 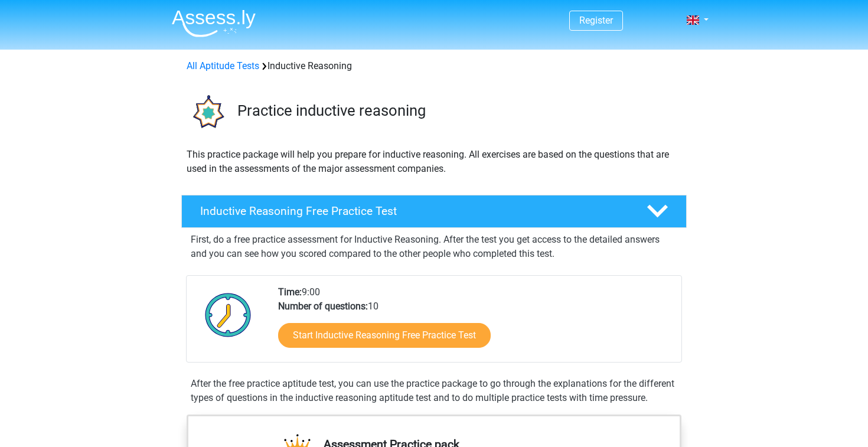 I want to click on div: 9:00 10, so click(x=475, y=324).